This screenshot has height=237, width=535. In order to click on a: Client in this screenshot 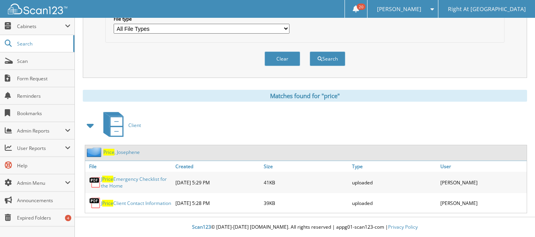, I will do `click(120, 125)`.